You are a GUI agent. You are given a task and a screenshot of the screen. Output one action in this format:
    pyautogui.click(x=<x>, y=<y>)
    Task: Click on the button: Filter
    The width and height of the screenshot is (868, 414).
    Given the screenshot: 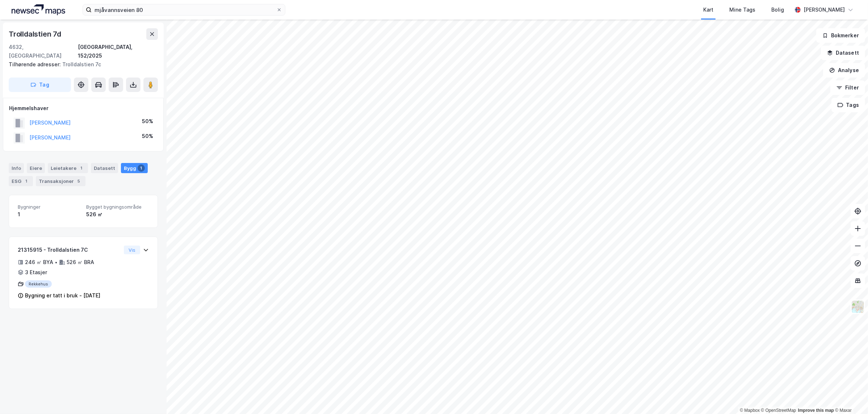 What is the action you would take?
    pyautogui.click(x=848, y=88)
    